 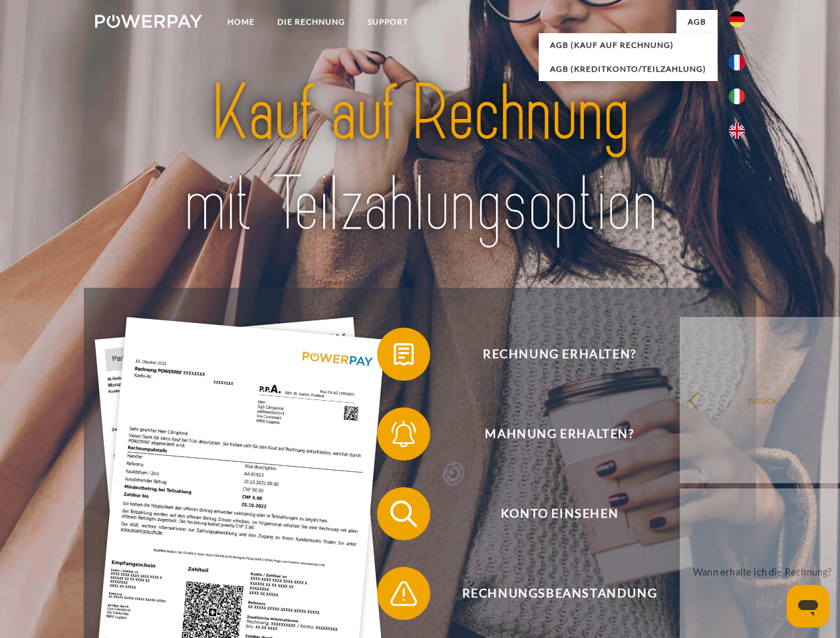 I want to click on button: Rechnung erhalten?, so click(x=549, y=354).